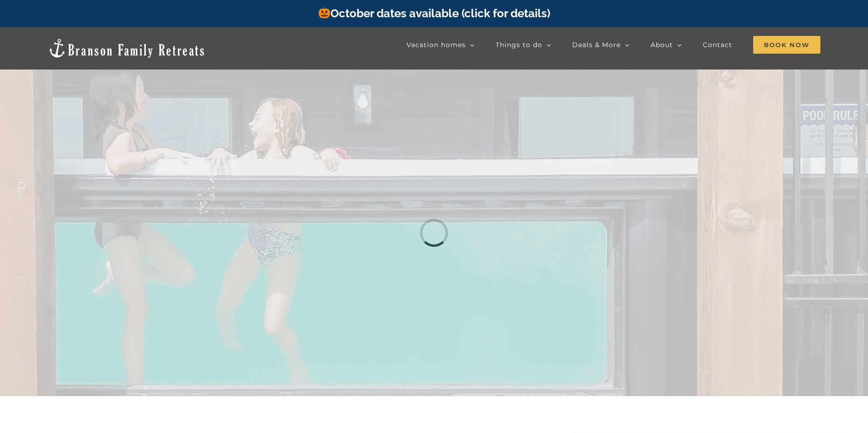  I want to click on a: Deals & More, so click(601, 45).